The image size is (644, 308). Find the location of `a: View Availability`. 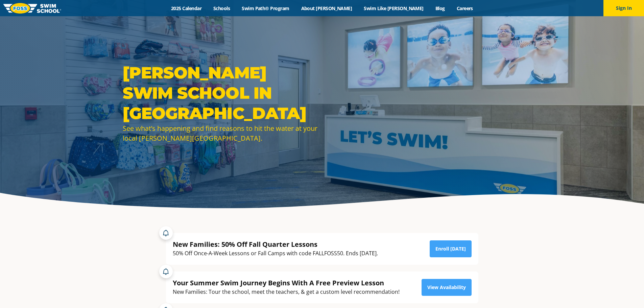

a: View Availability is located at coordinates (447, 287).